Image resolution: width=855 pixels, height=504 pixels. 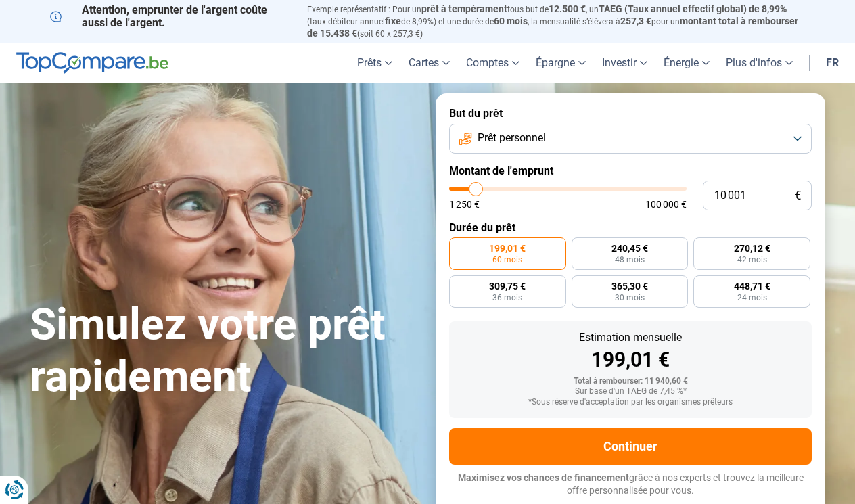 I want to click on a: Comptes, so click(x=493, y=62).